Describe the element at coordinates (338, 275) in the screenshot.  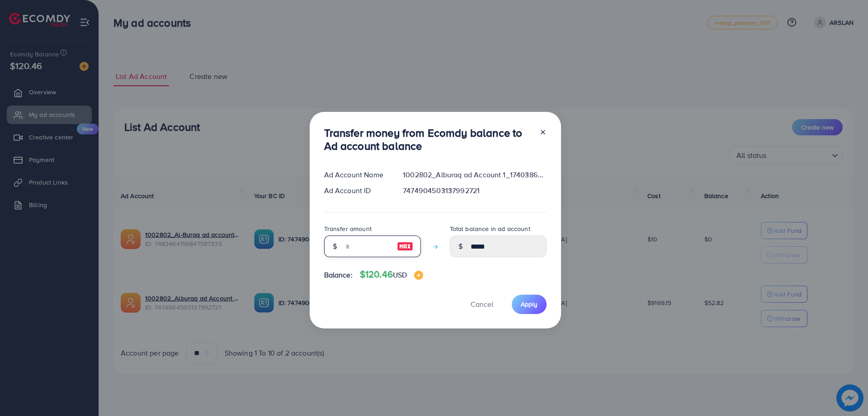
I see `span: Balance:` at that location.